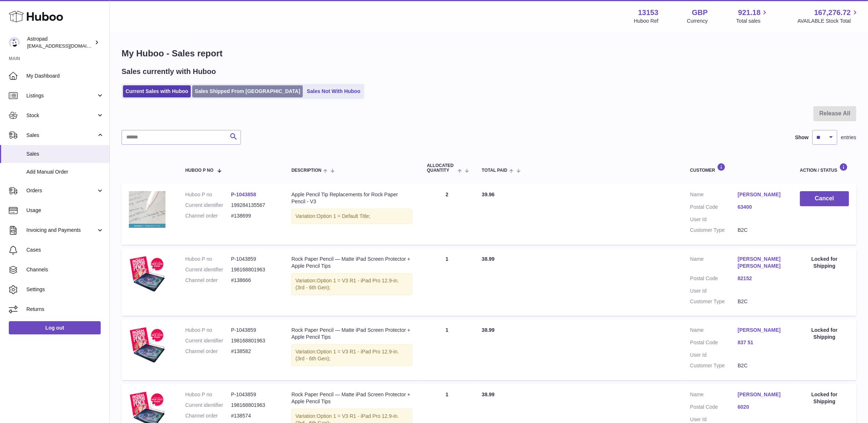 Image resolution: width=868 pixels, height=423 pixels. What do you see at coordinates (65, 270) in the screenshot?
I see `span: Channels` at bounding box center [65, 270].